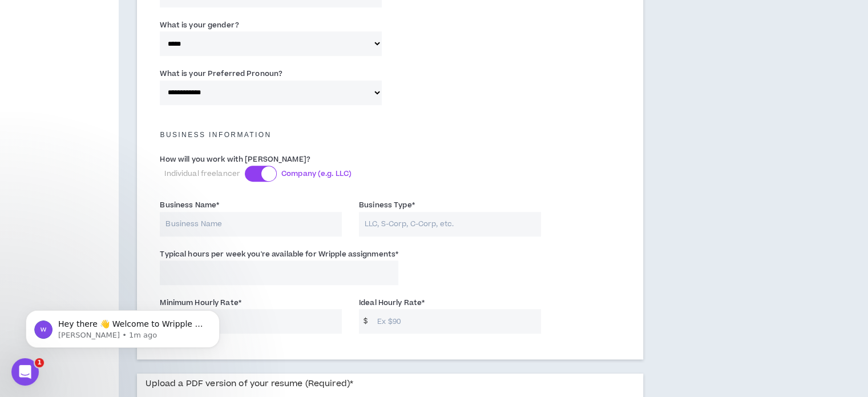 Image resolution: width=868 pixels, height=397 pixels. Describe the element at coordinates (35, 43) in the screenshot. I see `img: Profile image for Morgan` at that location.